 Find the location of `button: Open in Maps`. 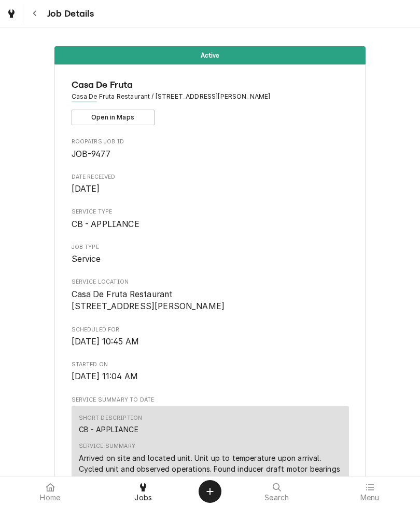

button: Open in Maps is located at coordinates (113, 118).